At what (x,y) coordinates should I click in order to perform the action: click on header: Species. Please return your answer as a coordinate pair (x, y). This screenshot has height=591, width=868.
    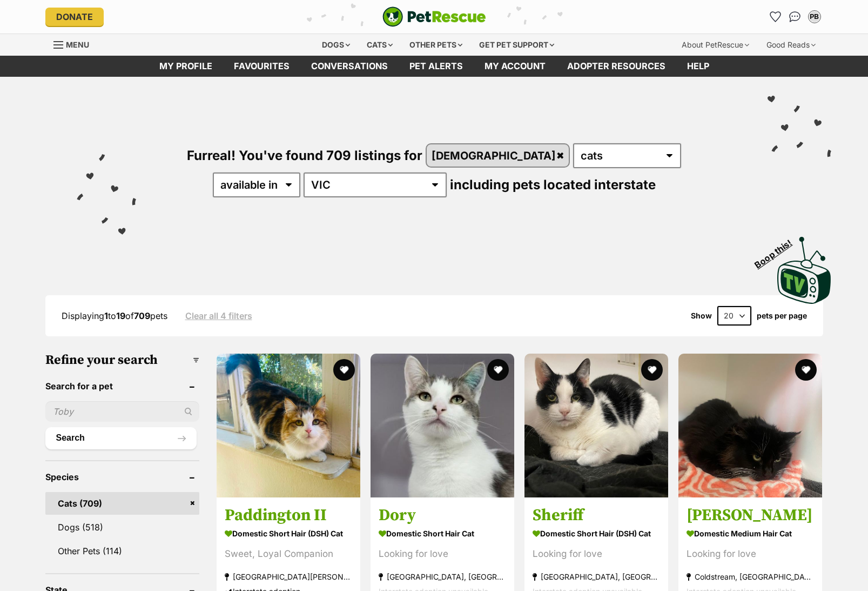
    Looking at the image, I should click on (122, 477).